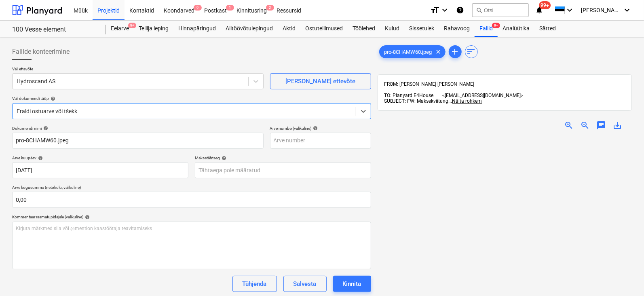  Describe the element at coordinates (154, 29) in the screenshot. I see `div: Tellija leping` at that location.